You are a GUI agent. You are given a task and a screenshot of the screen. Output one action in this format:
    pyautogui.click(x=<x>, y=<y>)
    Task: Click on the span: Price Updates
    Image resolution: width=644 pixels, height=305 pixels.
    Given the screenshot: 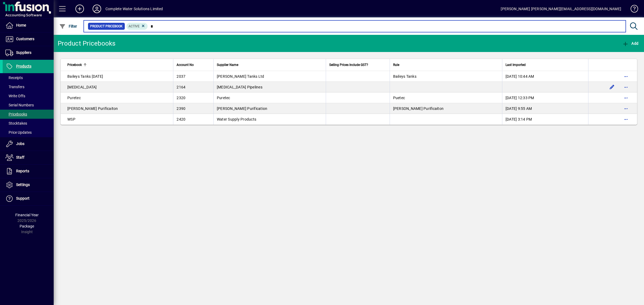 What is the action you would take?
    pyautogui.click(x=19, y=132)
    